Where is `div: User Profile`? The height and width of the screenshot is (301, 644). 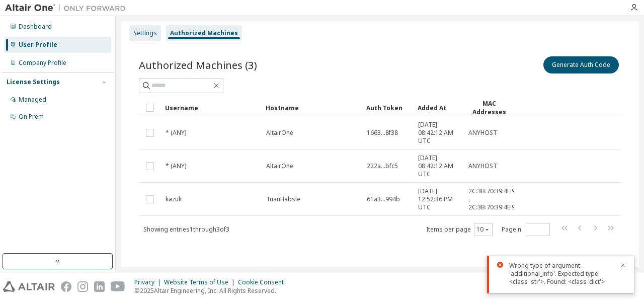 div: User Profile is located at coordinates (37, 45).